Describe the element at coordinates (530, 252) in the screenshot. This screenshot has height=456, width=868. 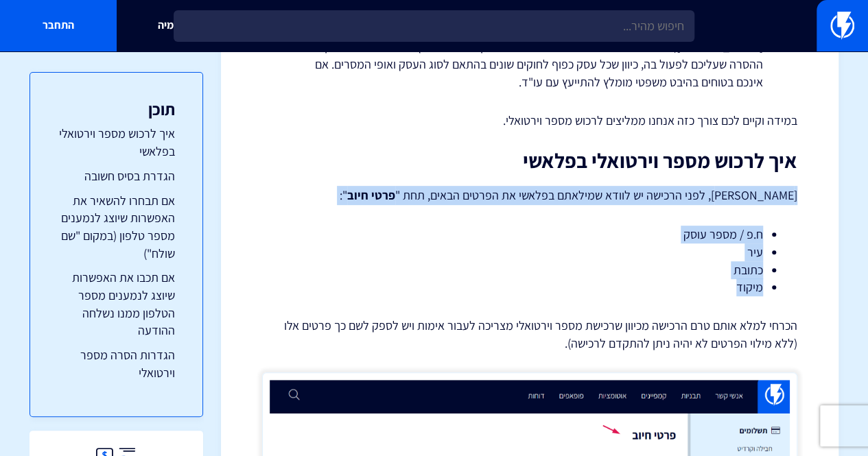
I see `li: עיר` at that location.